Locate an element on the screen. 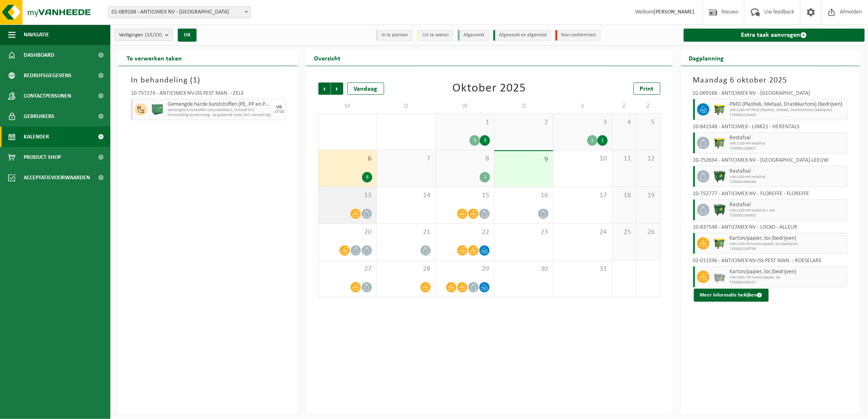 This screenshot has width=868, height=419. span: 7 is located at coordinates (406, 158).